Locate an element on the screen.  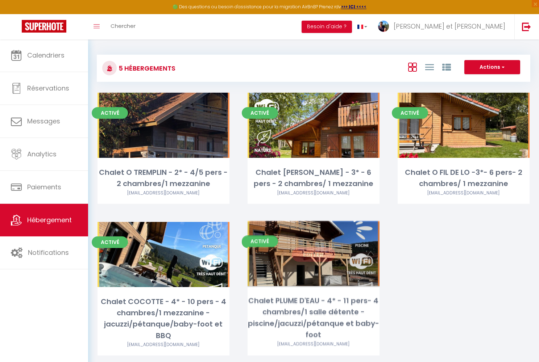
strong: >>> ICI <<<< is located at coordinates (354, 7).